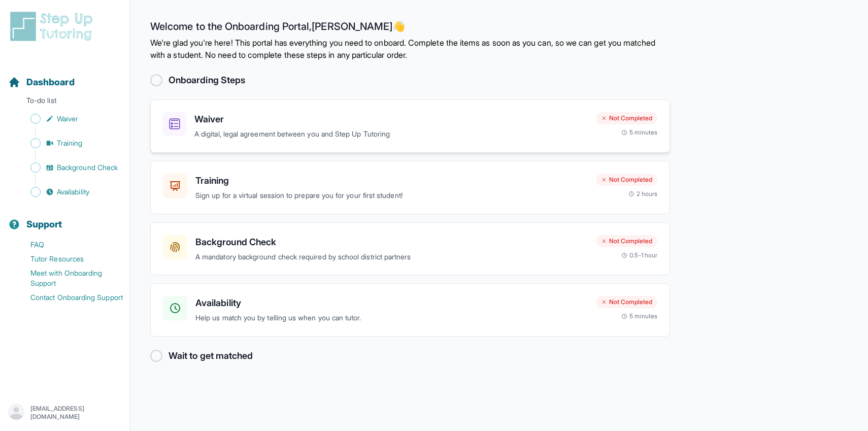  Describe the element at coordinates (410, 49) in the screenshot. I see `p: We're glad you're here! This portal has everything you need to onboard. Complete the items as soo...` at that location.